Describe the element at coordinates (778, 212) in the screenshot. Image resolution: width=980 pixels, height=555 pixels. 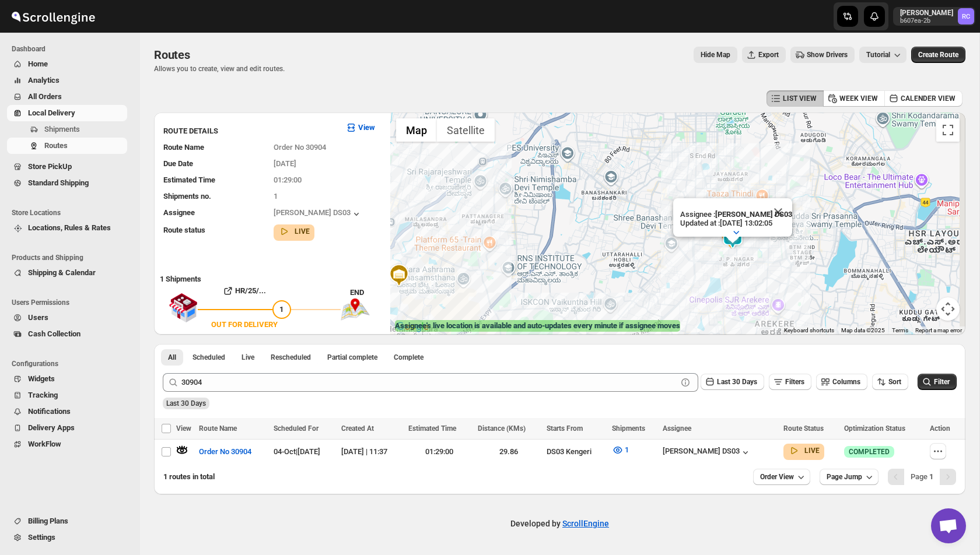
I see `button: Close` at that location.